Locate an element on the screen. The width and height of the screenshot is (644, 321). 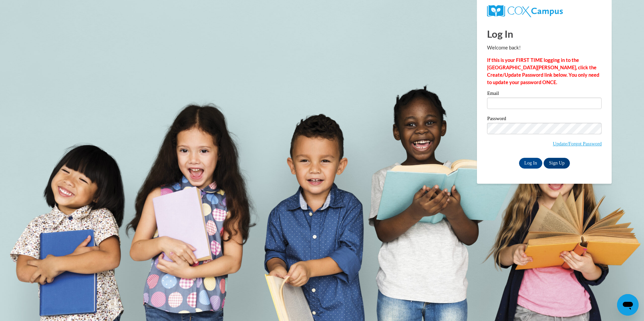
a: COX Campus is located at coordinates (544, 11).